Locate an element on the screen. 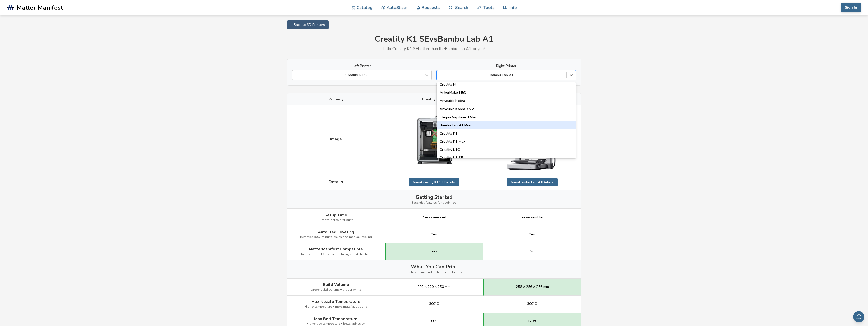 This screenshot has width=868, height=326. span: MatterManifest Compatible is located at coordinates (336, 249).